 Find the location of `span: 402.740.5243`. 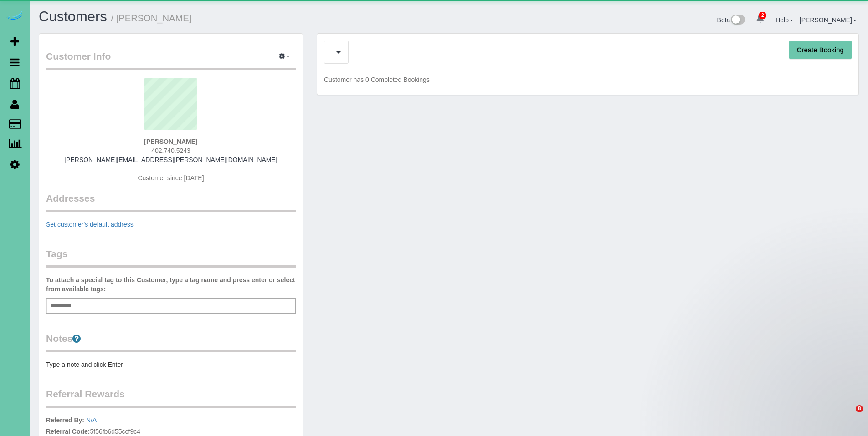

span: 402.740.5243 is located at coordinates (171, 151).